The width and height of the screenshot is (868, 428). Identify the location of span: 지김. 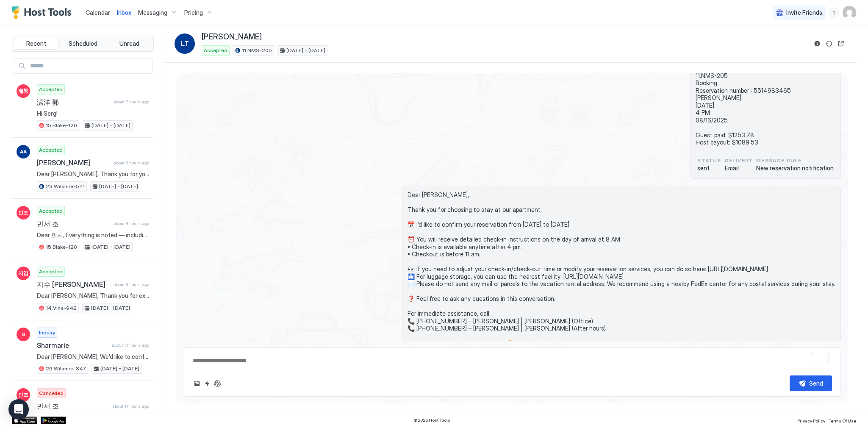
(24, 274).